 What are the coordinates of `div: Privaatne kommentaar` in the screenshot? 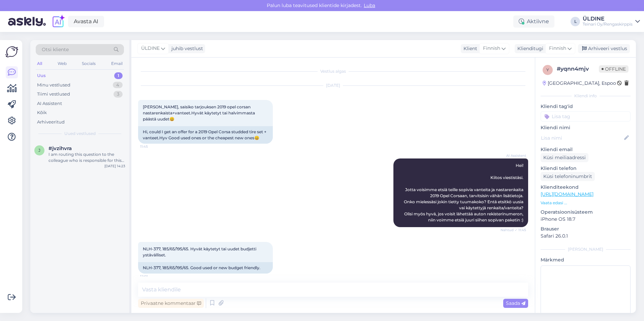 It's located at (171, 303).